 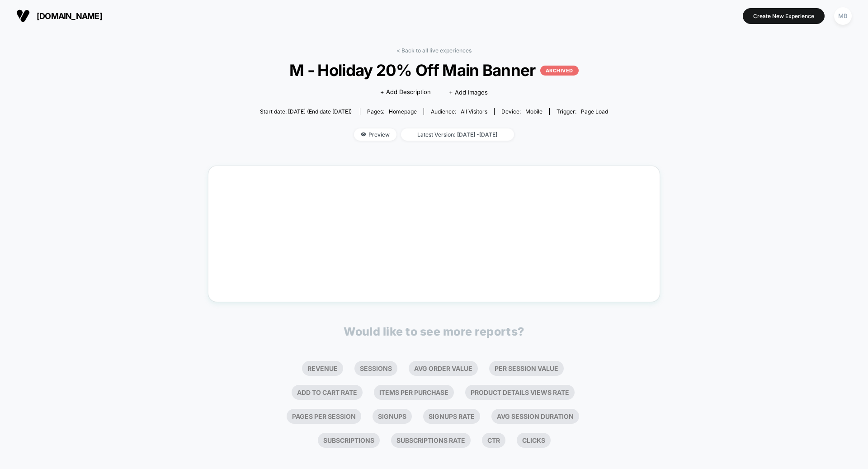 What do you see at coordinates (459, 111) in the screenshot?
I see `div: Audience:` at bounding box center [459, 111].